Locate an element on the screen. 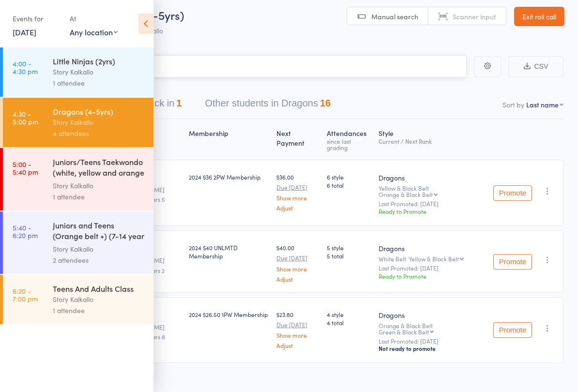  div: 2024 $40 UNLMTD Membership is located at coordinates (229, 252).